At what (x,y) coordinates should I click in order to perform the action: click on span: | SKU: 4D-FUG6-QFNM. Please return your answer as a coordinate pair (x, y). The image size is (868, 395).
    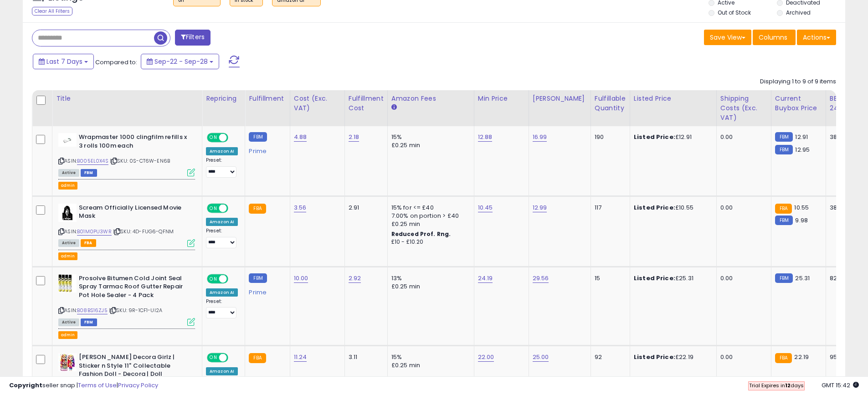
    Looking at the image, I should click on (143, 231).